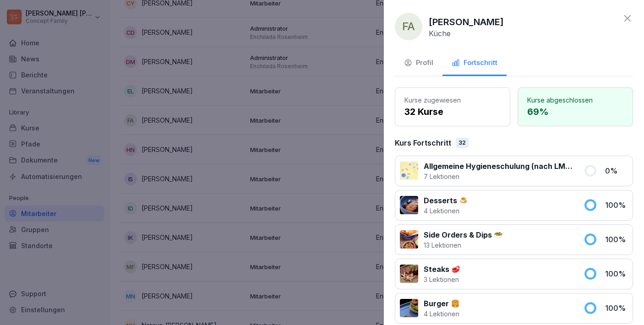 The image size is (644, 325). Describe the element at coordinates (419, 63) in the screenshot. I see `div: Profil` at that location.